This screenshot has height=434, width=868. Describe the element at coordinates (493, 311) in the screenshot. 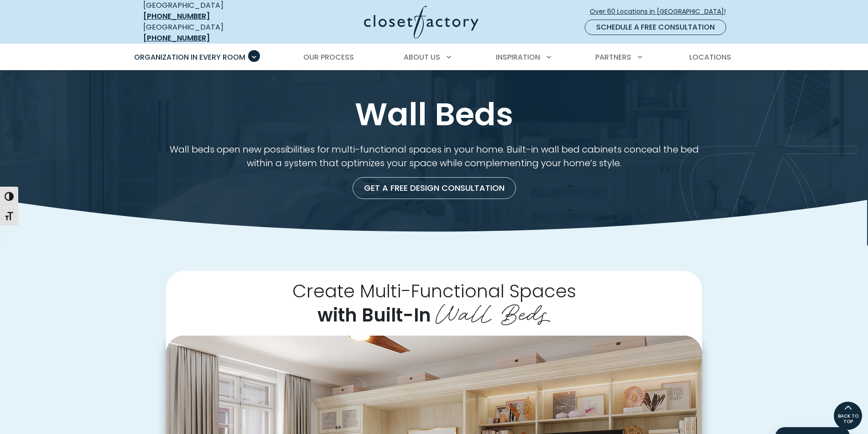

I see `span: Wall Beds` at that location.